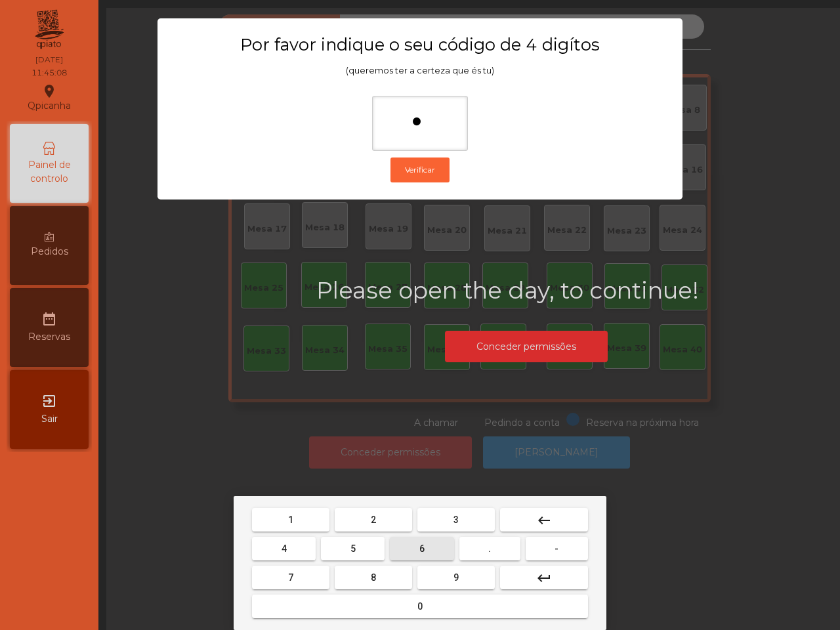 The image size is (840, 630). I want to click on h3: Por favor indique o seu código de 4 digítos, so click(420, 45).